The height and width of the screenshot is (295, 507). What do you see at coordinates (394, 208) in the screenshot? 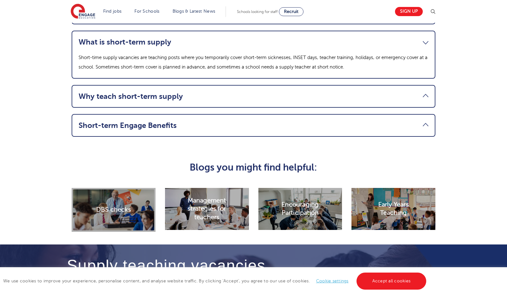
I see `a: Early Years Teaching` at bounding box center [394, 208].